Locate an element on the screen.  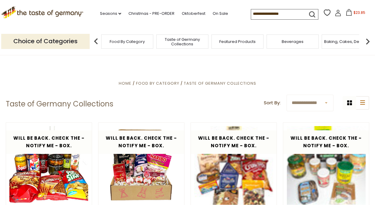
a: Baking, Cakes, Desserts is located at coordinates (347, 41).